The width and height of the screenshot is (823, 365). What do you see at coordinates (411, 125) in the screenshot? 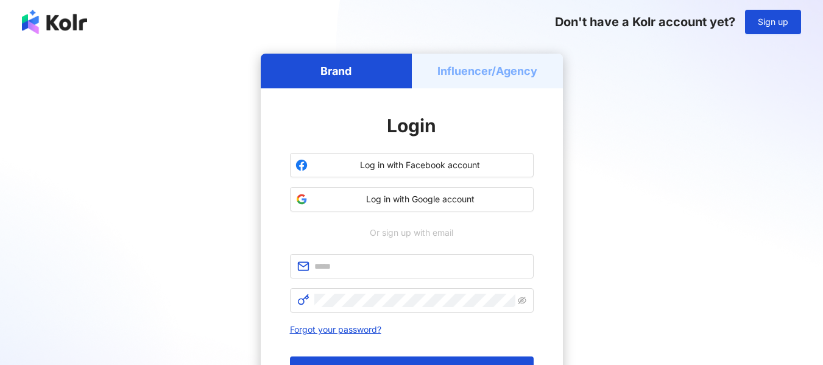
I see `span: Login` at bounding box center [411, 125].